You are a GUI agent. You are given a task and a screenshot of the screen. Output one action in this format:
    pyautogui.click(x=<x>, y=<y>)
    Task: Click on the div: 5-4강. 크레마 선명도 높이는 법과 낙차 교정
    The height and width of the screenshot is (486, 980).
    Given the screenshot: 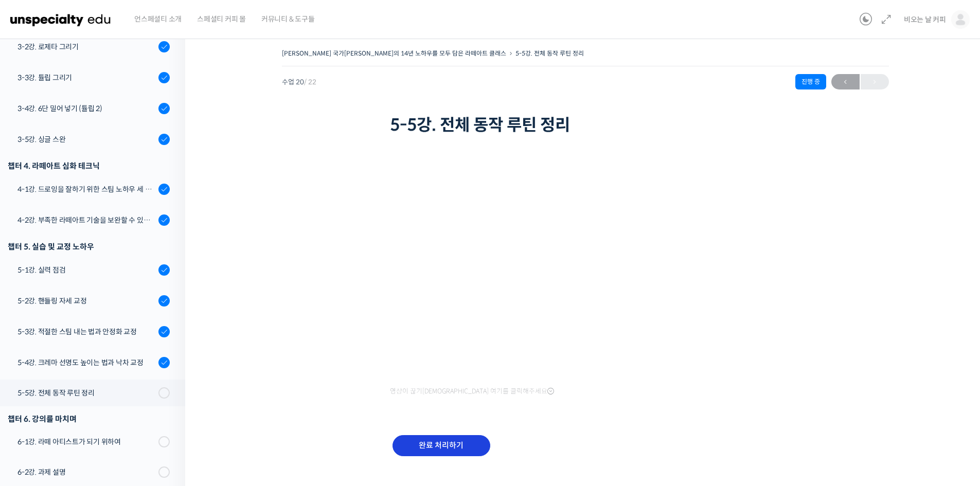 What is the action you would take?
    pyautogui.click(x=86, y=362)
    